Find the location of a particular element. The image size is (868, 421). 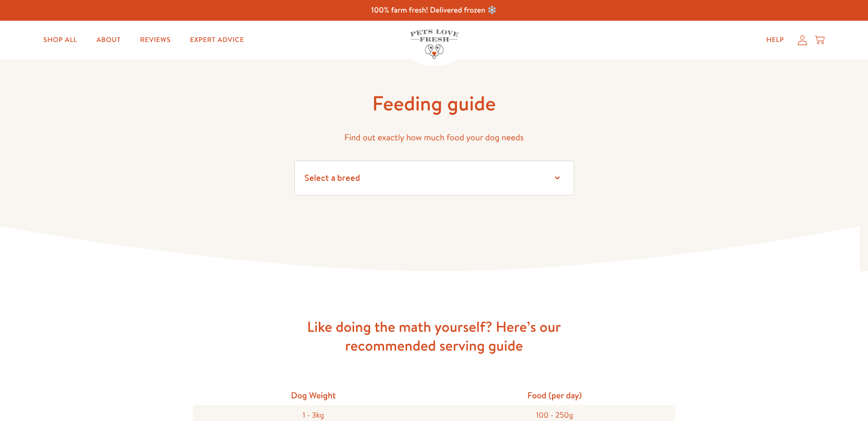

a: Help is located at coordinates (775, 40).